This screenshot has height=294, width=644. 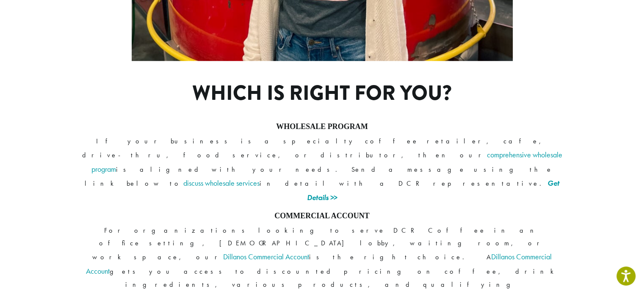 I want to click on h4: WHOLESALE PROGRAM, so click(x=322, y=127).